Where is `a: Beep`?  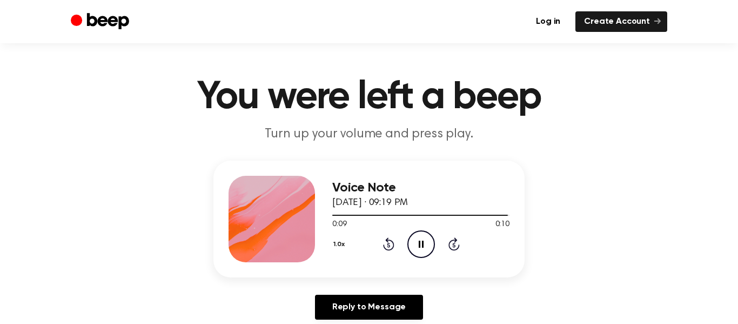 a: Beep is located at coordinates (101, 22).